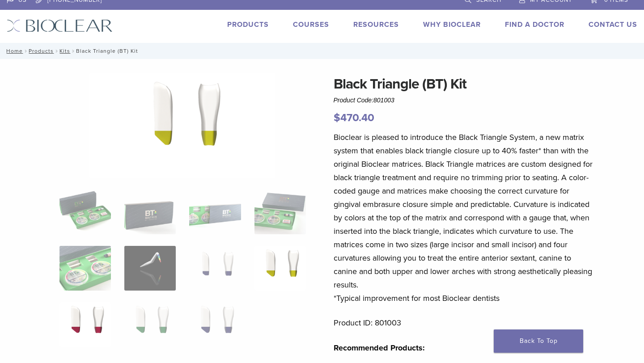 Image resolution: width=644 pixels, height=363 pixels. I want to click on img: Black Triangle (BT) Kit - Image 9, so click(85, 325).